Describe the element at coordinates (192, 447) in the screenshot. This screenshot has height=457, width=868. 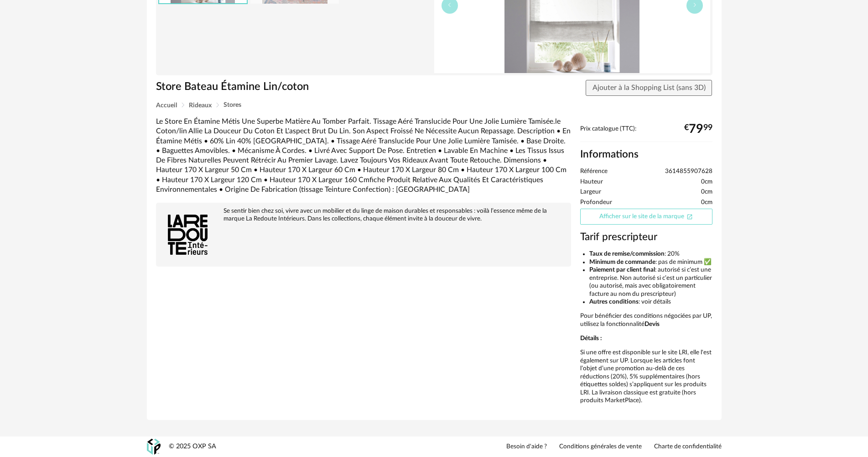
I see `div: © 2025 OXP SA` at that location.